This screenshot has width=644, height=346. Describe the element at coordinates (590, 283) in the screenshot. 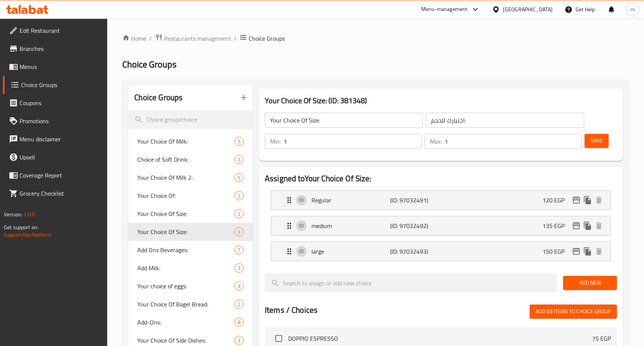

I see `button: Add New` at that location.